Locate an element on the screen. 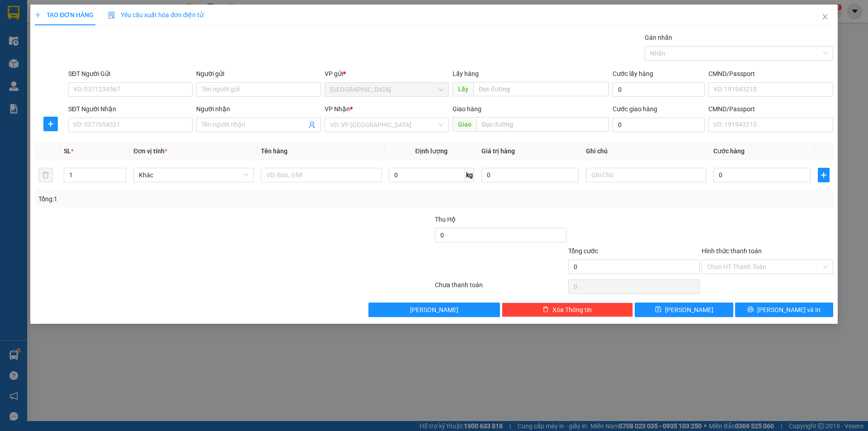  div: Tổng: 1 is located at coordinates (187, 199).